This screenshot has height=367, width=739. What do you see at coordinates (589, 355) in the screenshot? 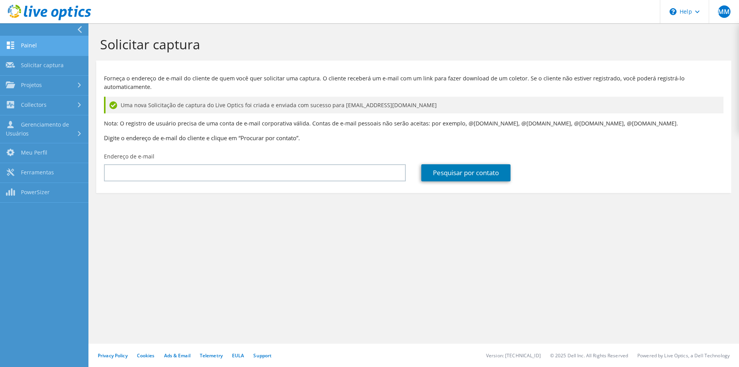
I see `li: © 2025 Dell Inc. All Rights Reserved` at bounding box center [589, 355].